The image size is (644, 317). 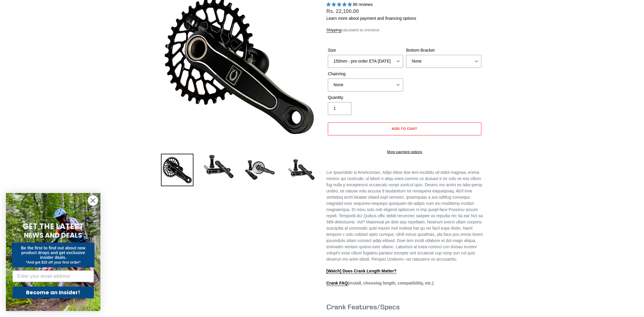 I want to click on span: GET THE LATEST, so click(x=53, y=226).